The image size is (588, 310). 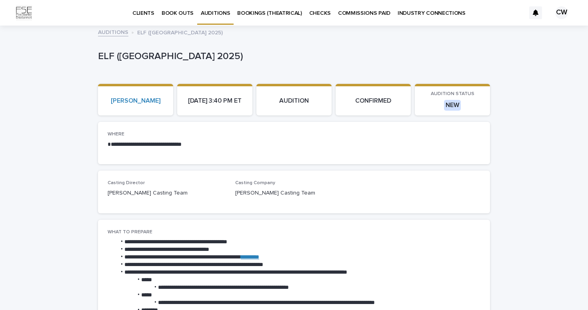 I want to click on span: WHERE, so click(x=116, y=134).